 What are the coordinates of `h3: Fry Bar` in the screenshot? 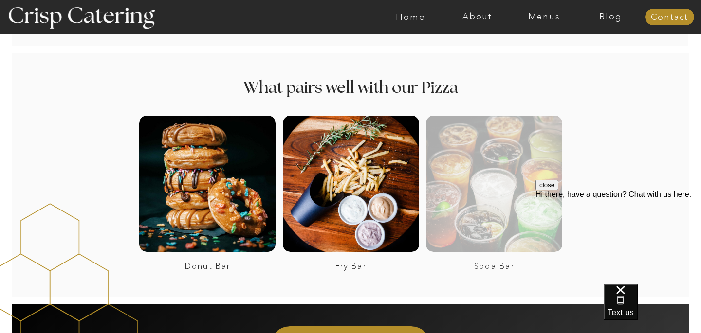 It's located at (350, 266).